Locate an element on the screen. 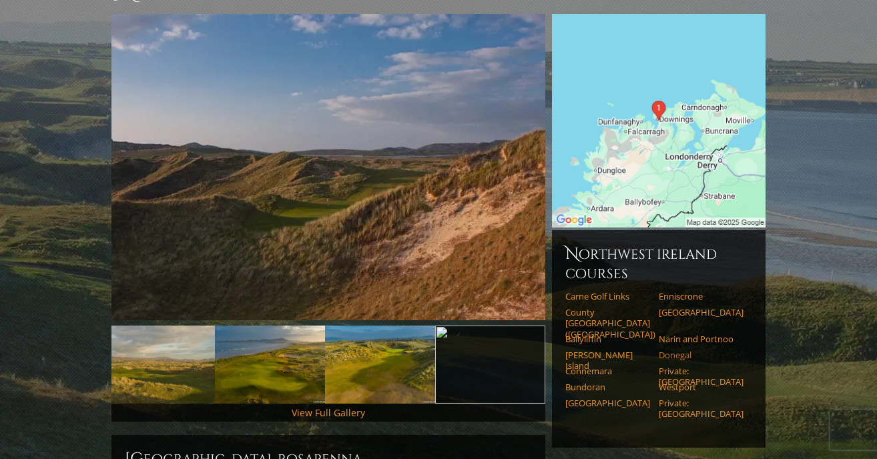  a: Enniscrone is located at coordinates (701, 296).